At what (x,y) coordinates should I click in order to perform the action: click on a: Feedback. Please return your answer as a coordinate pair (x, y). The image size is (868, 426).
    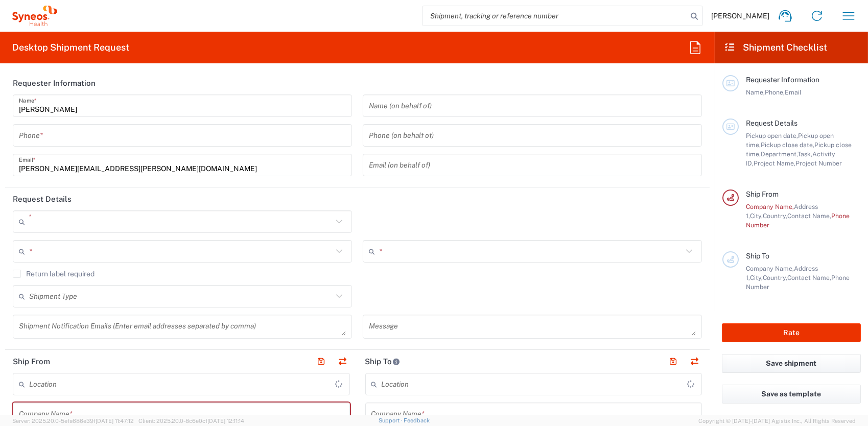
    Looking at the image, I should click on (416, 420).